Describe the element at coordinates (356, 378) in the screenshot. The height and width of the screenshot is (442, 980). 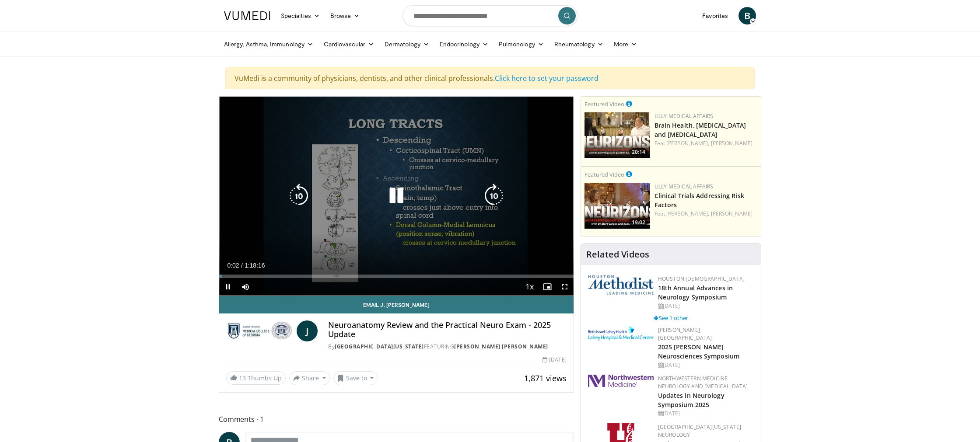
I see `button: Save to` at that location.